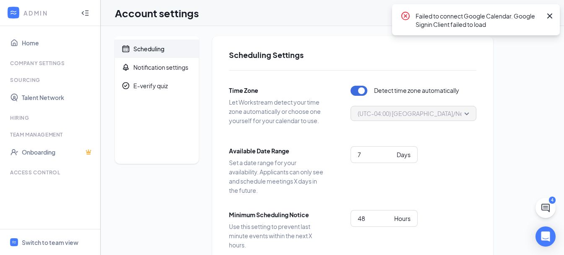 This screenshot has width=564, height=255. I want to click on div: 4, so click(552, 200).